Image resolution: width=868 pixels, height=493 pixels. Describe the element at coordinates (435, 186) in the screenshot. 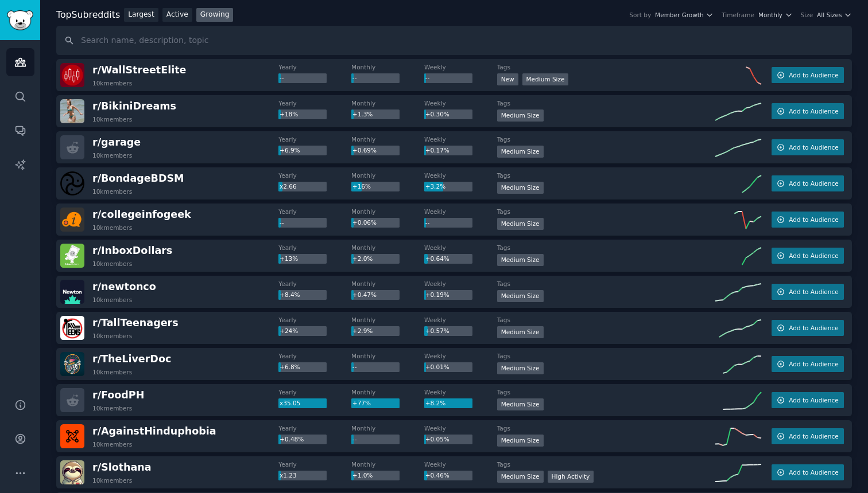

I see `span: +3.2%` at that location.